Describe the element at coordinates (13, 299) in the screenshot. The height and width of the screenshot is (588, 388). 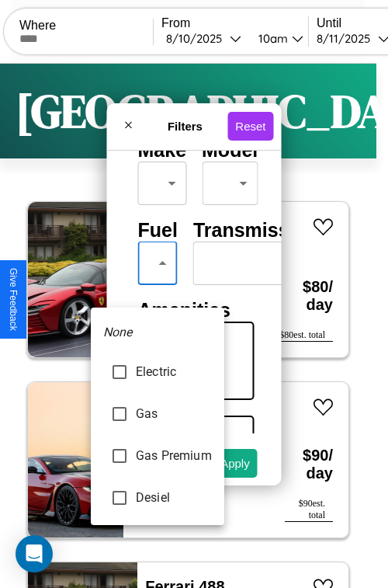
I see `div: Give Feedback` at that location.